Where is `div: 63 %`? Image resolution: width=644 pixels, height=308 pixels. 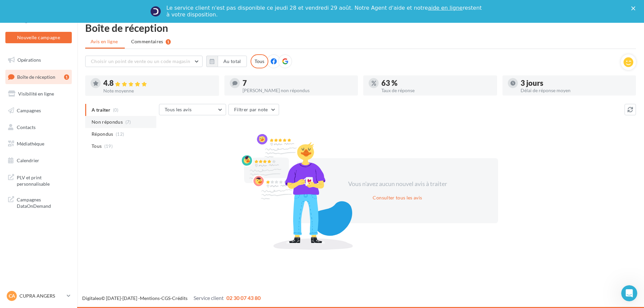
div: 63 % is located at coordinates (436, 83).